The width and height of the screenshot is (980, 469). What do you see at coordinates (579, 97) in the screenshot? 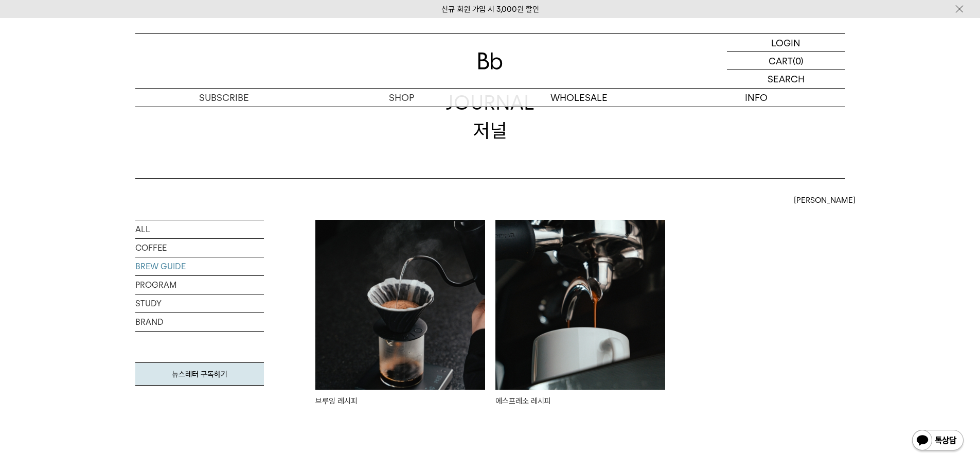
I see `p: WHOLESALE` at bounding box center [579, 97].